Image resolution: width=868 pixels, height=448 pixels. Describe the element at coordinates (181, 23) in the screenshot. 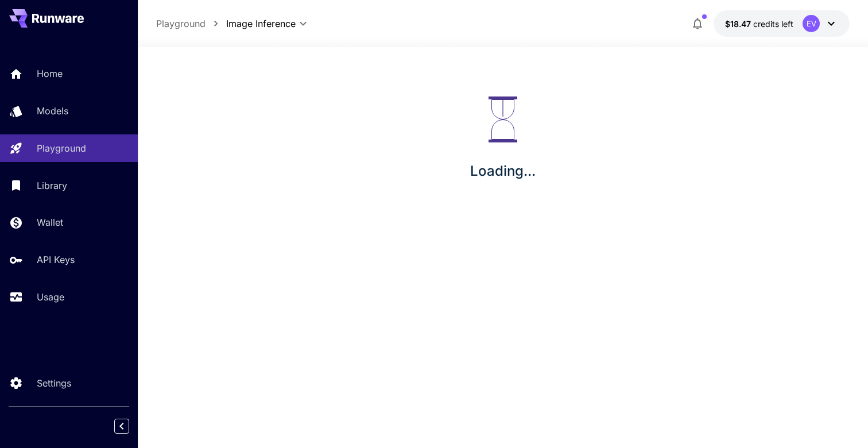

I see `a: Playground` at that location.